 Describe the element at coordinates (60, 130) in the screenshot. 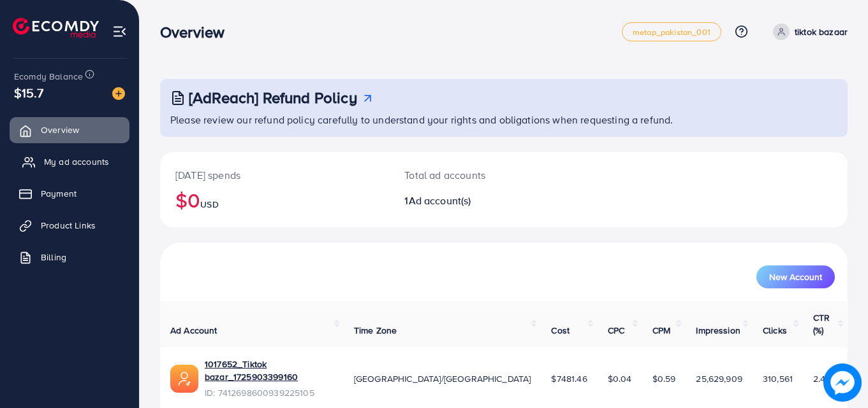

I see `span: Overview` at that location.